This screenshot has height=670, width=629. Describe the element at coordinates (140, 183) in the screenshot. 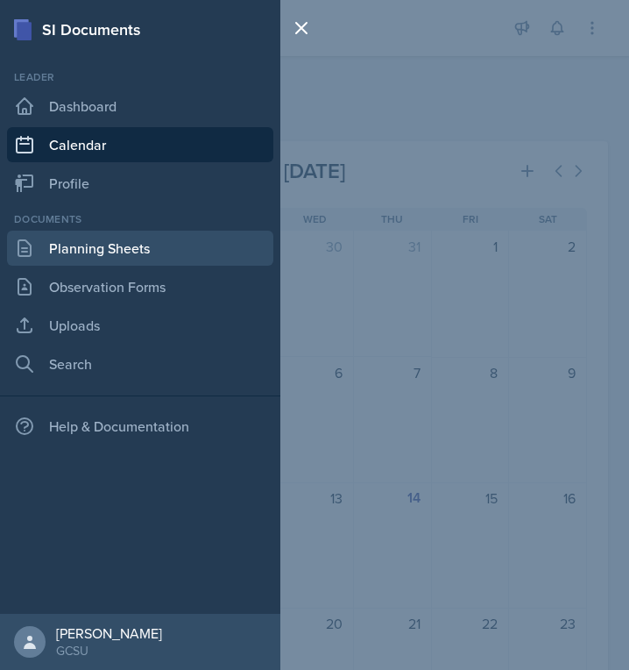

I see `a: Profile` at that location.